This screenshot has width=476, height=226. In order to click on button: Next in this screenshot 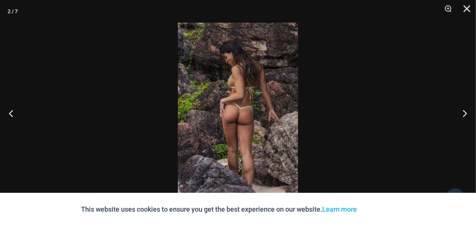, I will do `click(462, 113)`.